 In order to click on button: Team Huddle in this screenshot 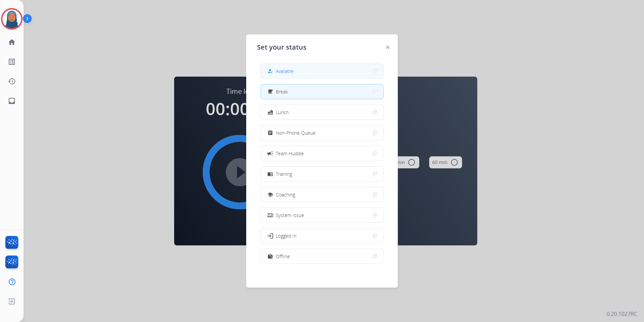, I will do `click(322, 153)`.